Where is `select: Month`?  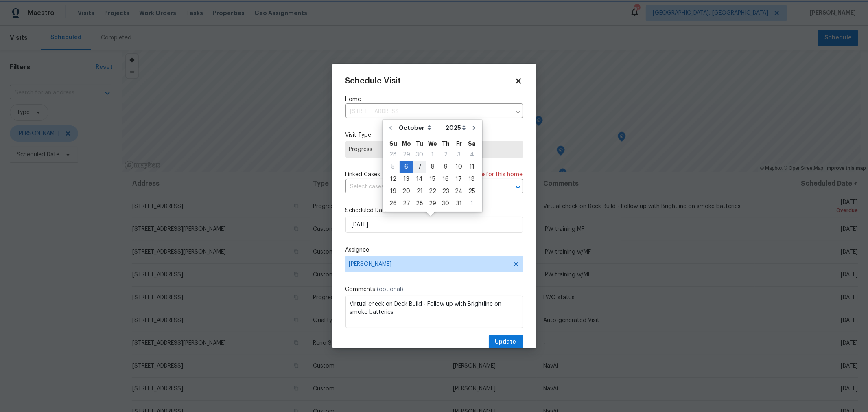 select: Month is located at coordinates (420, 128).